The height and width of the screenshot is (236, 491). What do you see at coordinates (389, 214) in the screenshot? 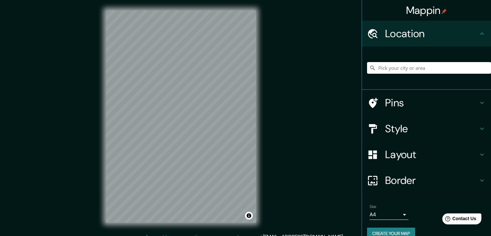
I see `div: A4` at bounding box center [389, 214].